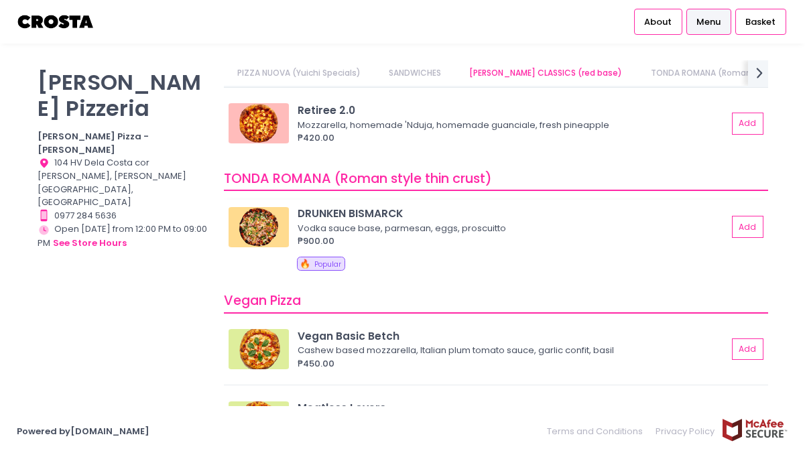 This screenshot has height=453, width=805. Describe the element at coordinates (298, 73) in the screenshot. I see `a: PIZZA NUOVA (Yuichi Specials)` at that location.